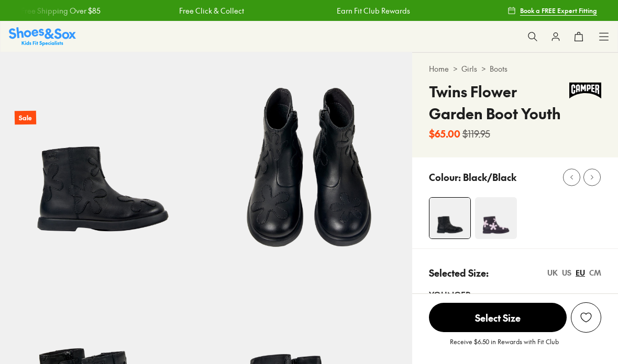 This screenshot has width=618, height=364. What do you see at coordinates (25, 118) in the screenshot?
I see `p: Sale` at bounding box center [25, 118].